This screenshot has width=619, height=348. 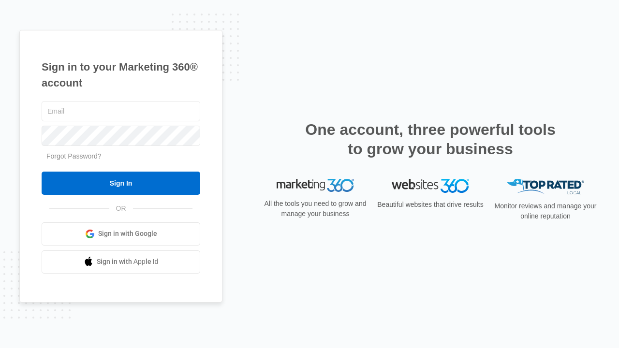 I want to click on img: Top Rated Local, so click(x=546, y=187).